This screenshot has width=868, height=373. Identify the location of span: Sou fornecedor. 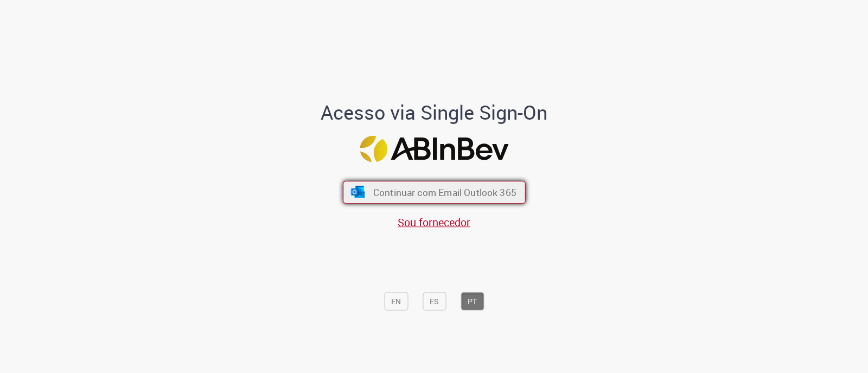
(434, 222).